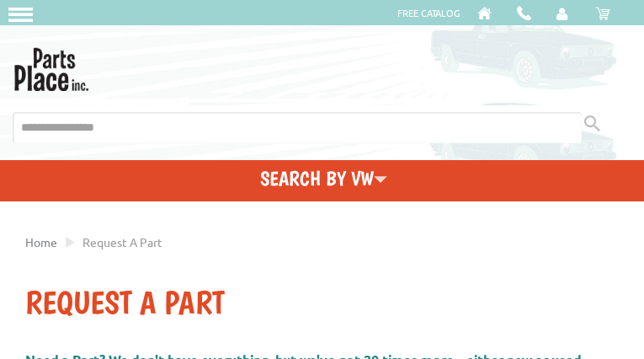  I want to click on h4: Search by VW, so click(323, 178).